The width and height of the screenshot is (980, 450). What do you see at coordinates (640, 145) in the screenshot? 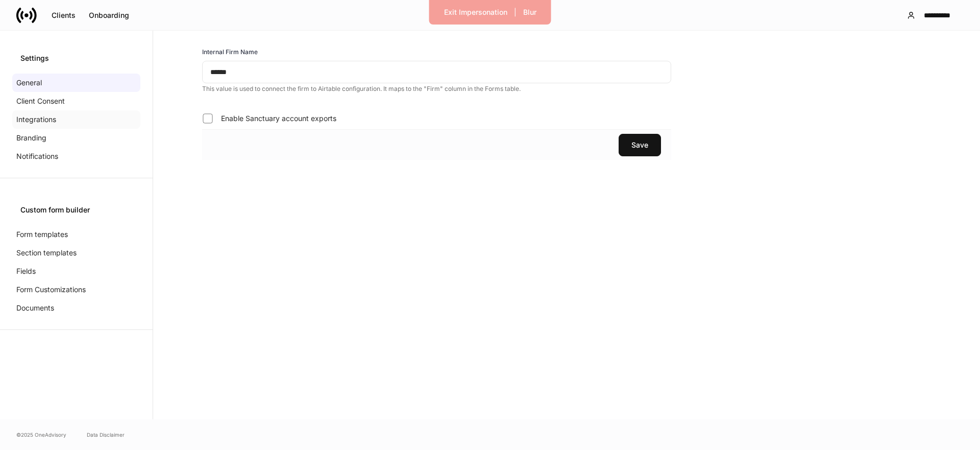
I see `button: Save` at bounding box center [640, 145].